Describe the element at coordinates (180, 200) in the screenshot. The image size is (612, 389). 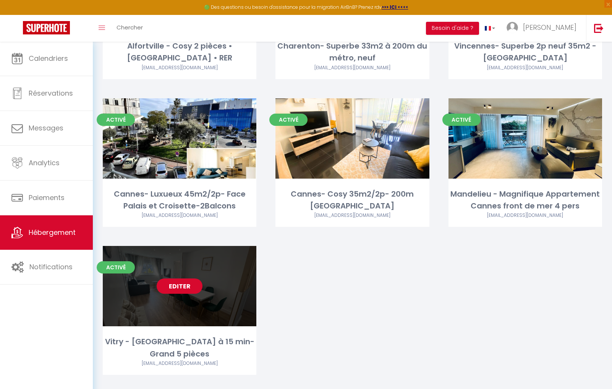
I see `div: Cannes- Luxueux 45m2/2p- Face Palais et Croisette-2Balcons` at that location.